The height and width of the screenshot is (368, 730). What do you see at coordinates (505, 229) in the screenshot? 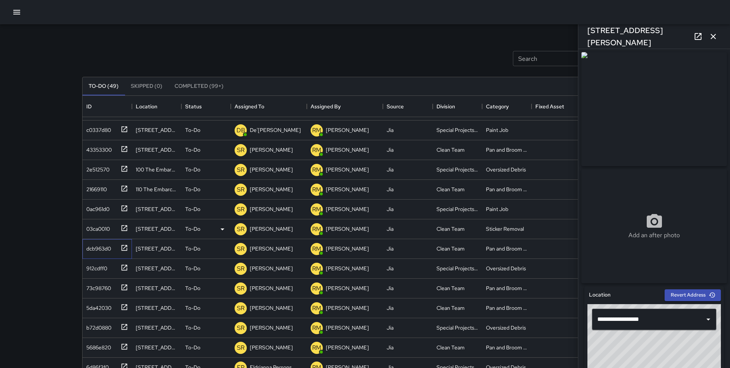
I see `div: Sticker Removal` at bounding box center [505, 229].